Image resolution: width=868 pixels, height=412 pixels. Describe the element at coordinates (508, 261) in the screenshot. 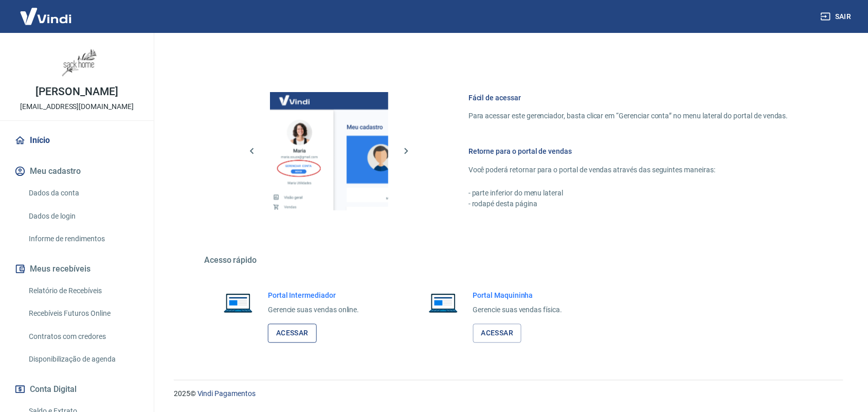

I see `h5: Acesso rápido` at that location.